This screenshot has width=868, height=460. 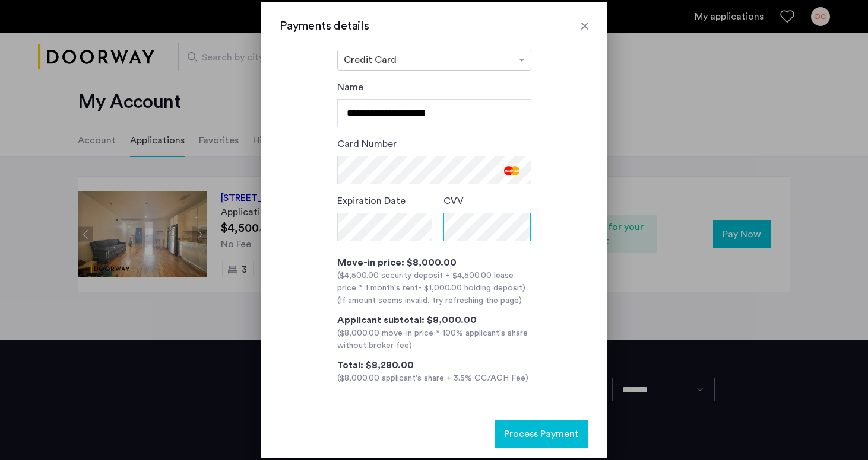 What do you see at coordinates (375, 365) in the screenshot?
I see `span: Total: $8,280.00` at bounding box center [375, 365].